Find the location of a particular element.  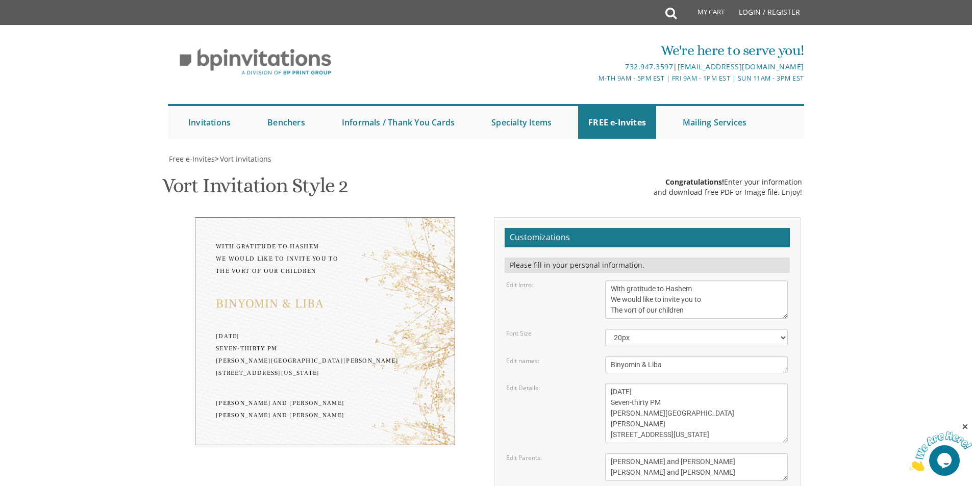

a: Vort Invitations is located at coordinates (245, 159).